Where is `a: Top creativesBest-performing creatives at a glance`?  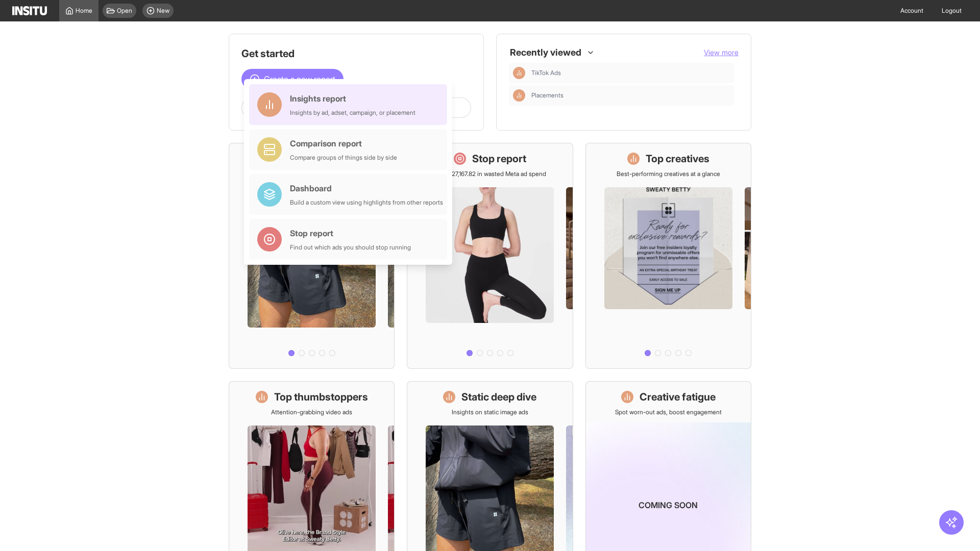
a: Top creativesBest-performing creatives at a glance is located at coordinates (669, 255).